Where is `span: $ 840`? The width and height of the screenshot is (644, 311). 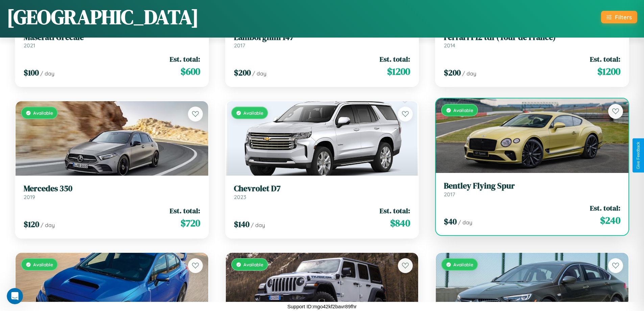 span: $ 840 is located at coordinates (400, 223).